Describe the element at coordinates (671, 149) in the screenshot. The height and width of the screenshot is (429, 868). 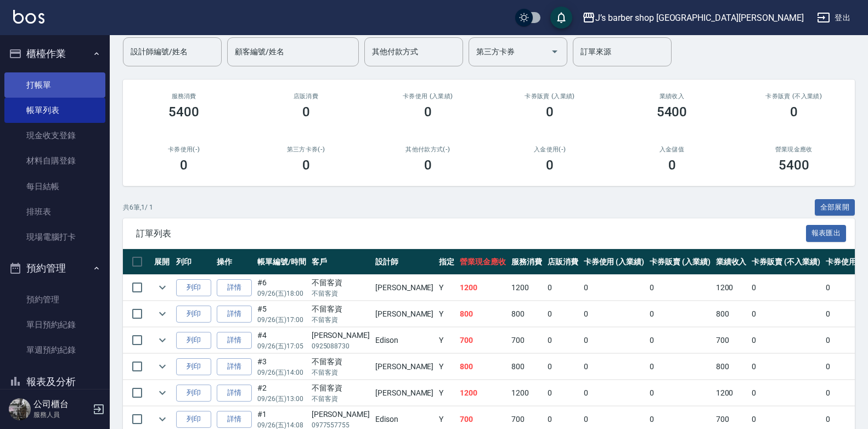
I see `h2: 入金儲值` at that location.